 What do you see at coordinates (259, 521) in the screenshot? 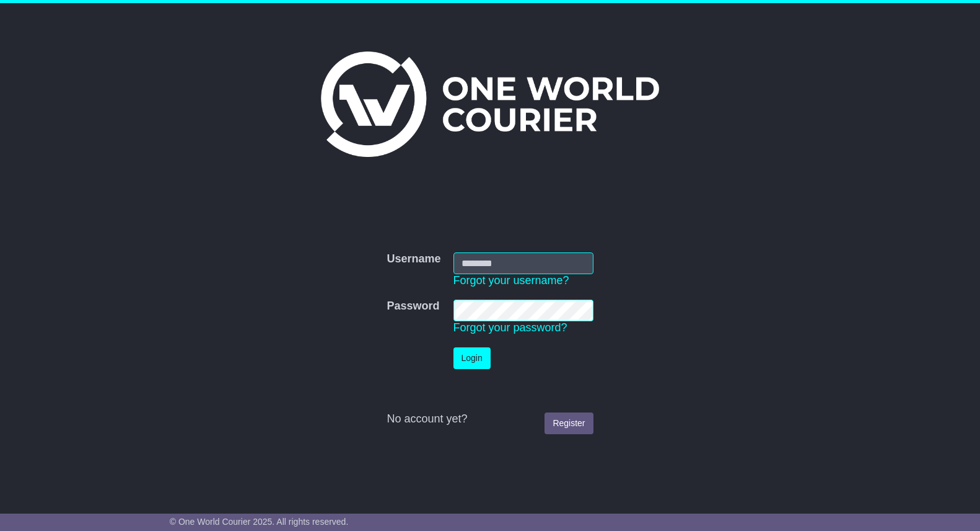
I see `span: © One World Courier 2025. All rights reserved.` at bounding box center [259, 521].